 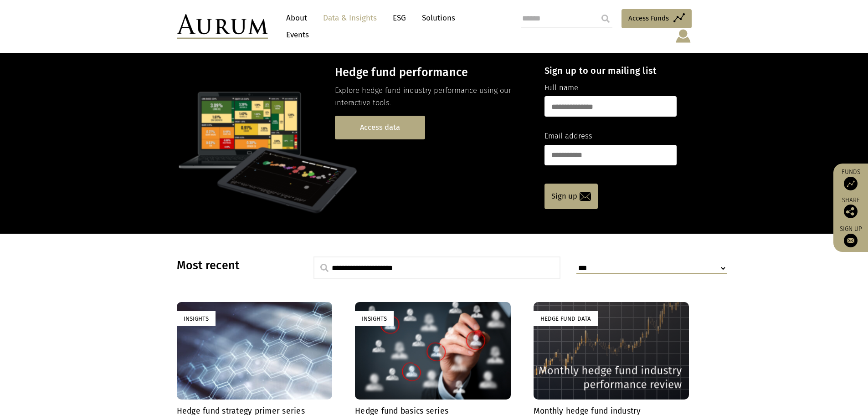 I want to click on img: account-icon.svg, so click(x=683, y=36).